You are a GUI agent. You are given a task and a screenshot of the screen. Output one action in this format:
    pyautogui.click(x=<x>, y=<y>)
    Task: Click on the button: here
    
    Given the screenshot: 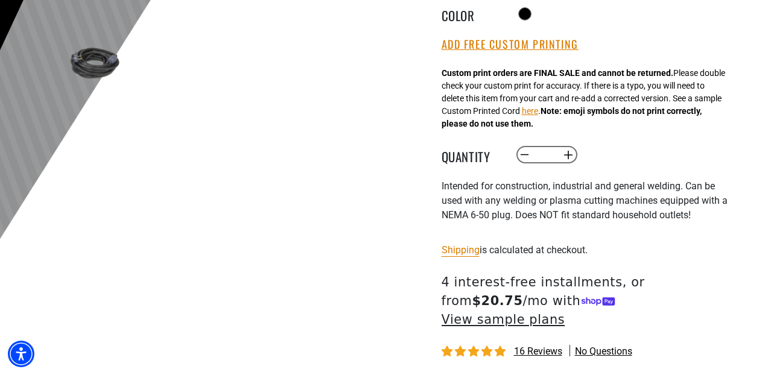 What is the action you would take?
    pyautogui.click(x=530, y=111)
    